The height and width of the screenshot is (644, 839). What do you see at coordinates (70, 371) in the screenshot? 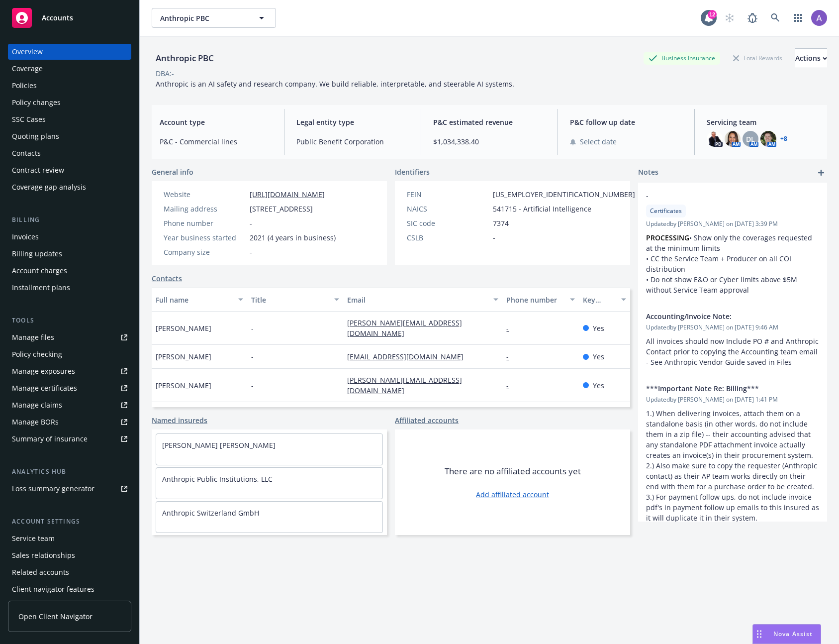
I see `span: Manage exposures` at bounding box center [70, 371].